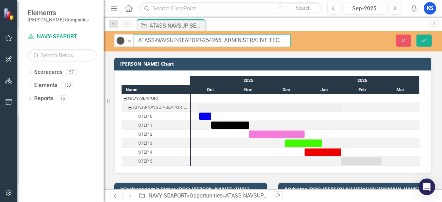 Image resolution: width=442 pixels, height=202 pixels. I want to click on button: Search, so click(303, 8).